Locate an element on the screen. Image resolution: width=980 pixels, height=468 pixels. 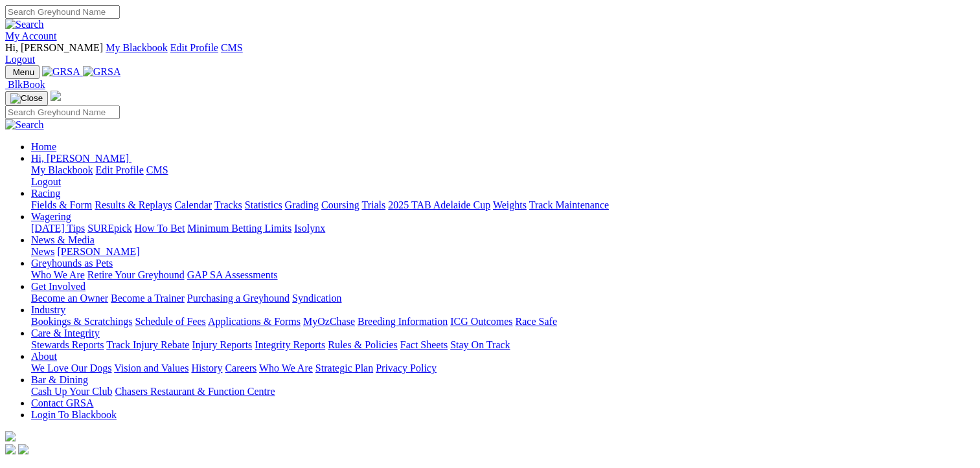
a: Greyhounds as Pets is located at coordinates (72, 263).